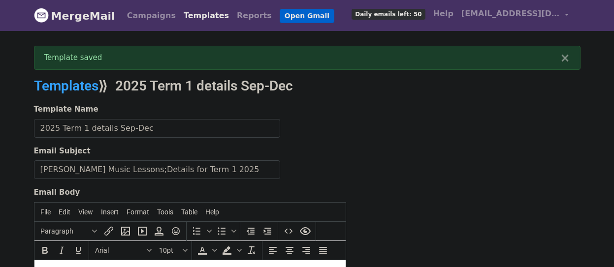 Image resolution: width=614 pixels, height=267 pixels. Describe the element at coordinates (273, 251) in the screenshot. I see `button: Align left` at that location.